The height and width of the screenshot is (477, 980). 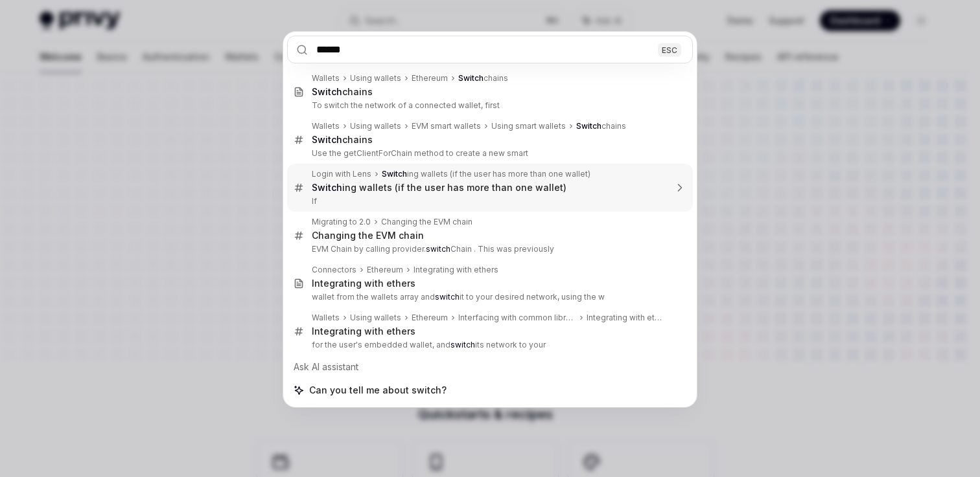 I want to click on div: Interfacing with common libraries, so click(x=518, y=318).